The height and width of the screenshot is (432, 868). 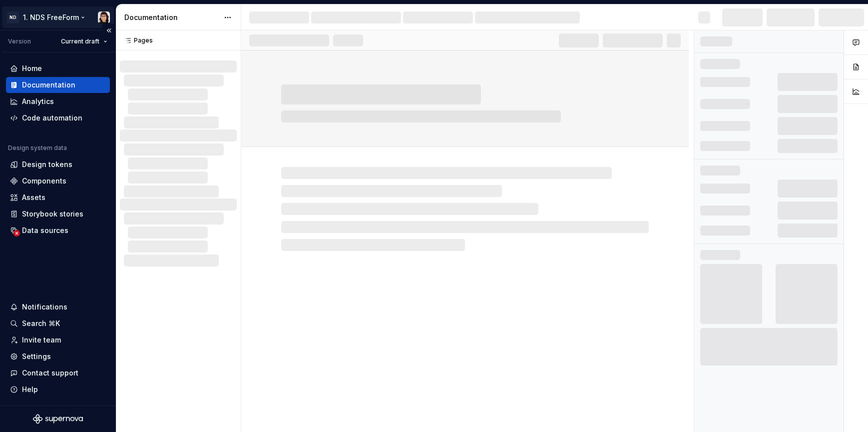 What do you see at coordinates (136, 41) in the screenshot?
I see `div: Pages` at bounding box center [136, 41].